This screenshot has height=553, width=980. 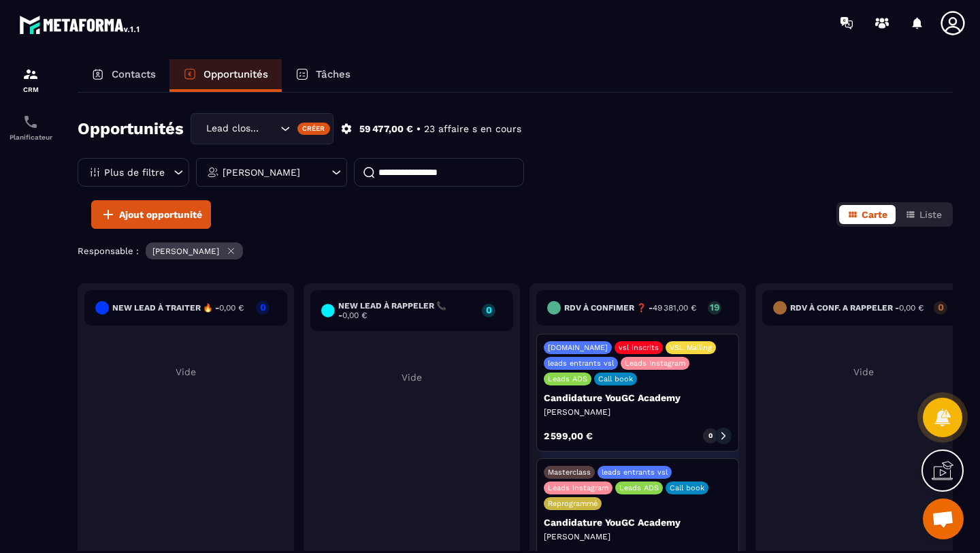 What do you see at coordinates (930, 214) in the screenshot?
I see `span: Liste` at bounding box center [930, 214].